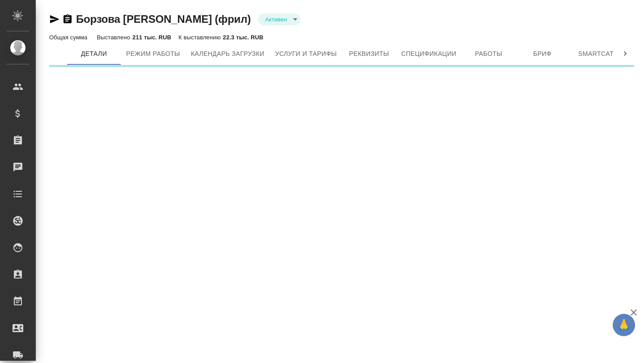 This screenshot has height=363, width=644. I want to click on button: Скопировать ссылку для ЯМессенджера, so click(55, 20).